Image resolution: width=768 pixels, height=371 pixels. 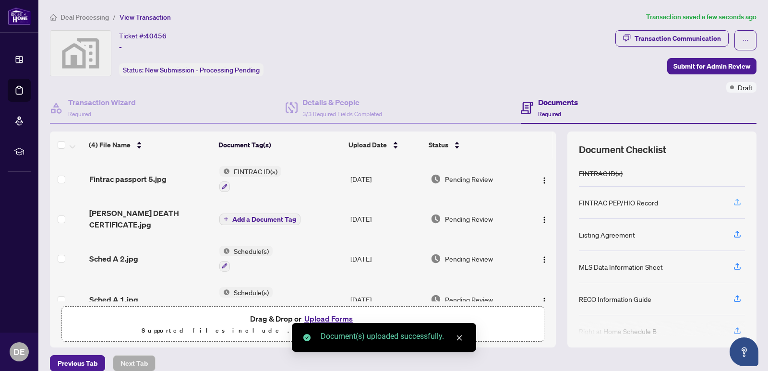 I want to click on span: Deal Processing, so click(x=85, y=17).